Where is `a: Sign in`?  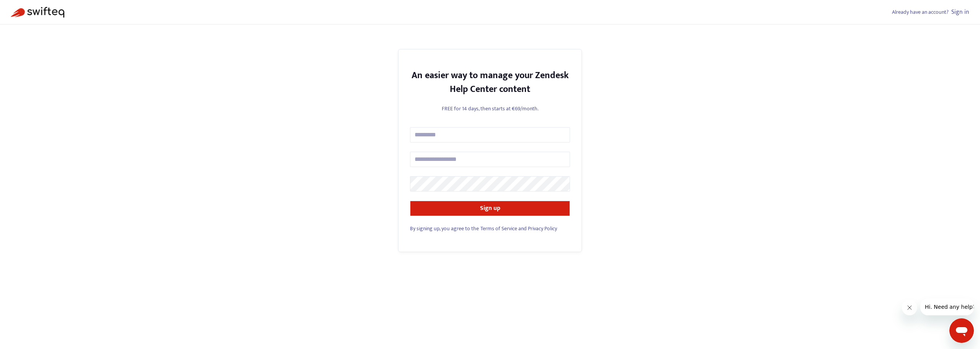 a: Sign in is located at coordinates (960, 12).